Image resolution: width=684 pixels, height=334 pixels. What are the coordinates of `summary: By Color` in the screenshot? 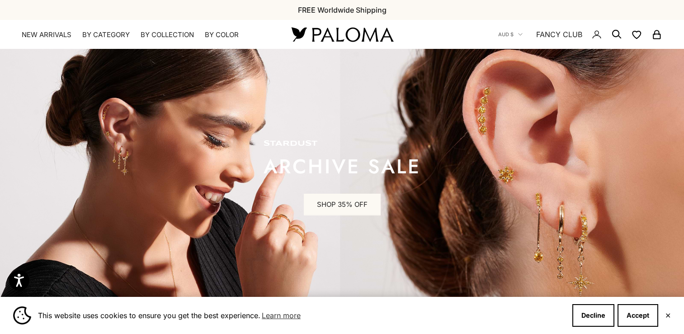 It's located at (222, 35).